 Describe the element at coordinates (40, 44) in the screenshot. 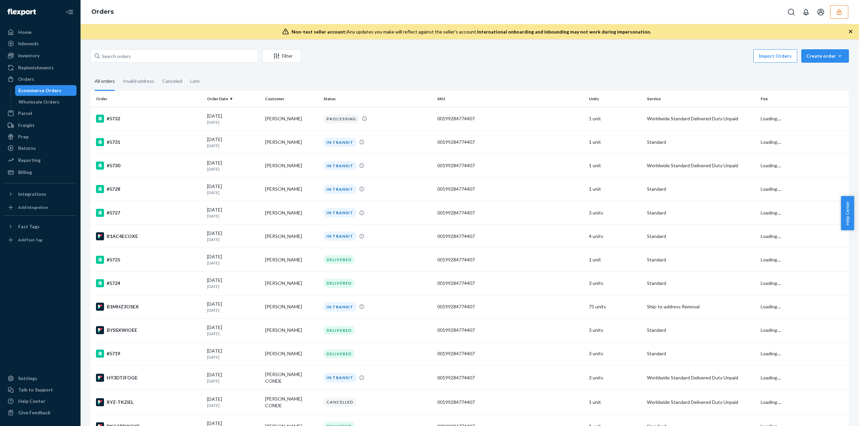

I see `a: Inbounds` at that location.